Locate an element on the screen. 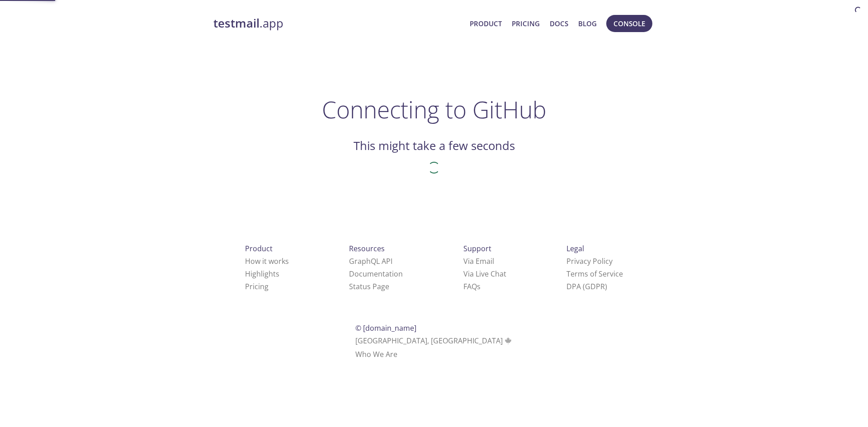 This screenshot has width=868, height=427. span: s is located at coordinates (479, 286).